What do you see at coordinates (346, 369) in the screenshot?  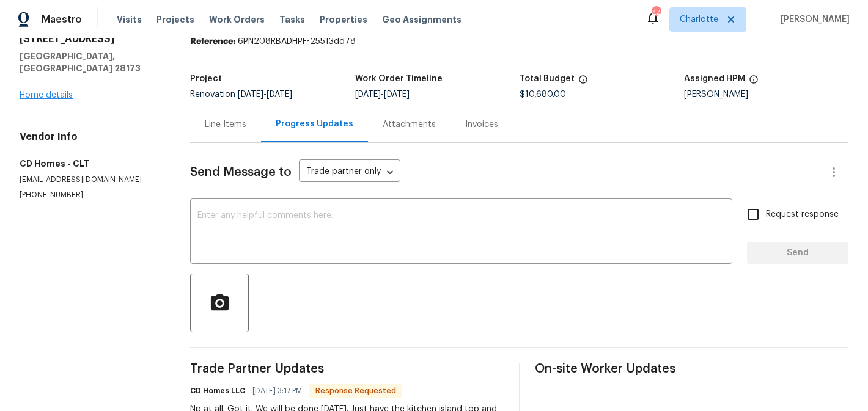 I see `span: Trade Partner Updates` at bounding box center [346, 369].